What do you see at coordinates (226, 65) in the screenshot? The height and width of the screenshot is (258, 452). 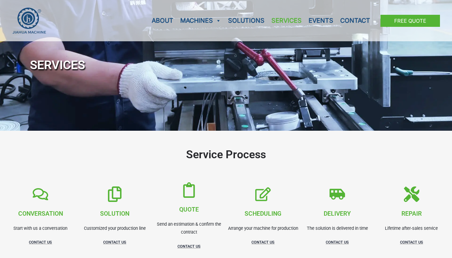 I see `h1: SERVICES` at bounding box center [226, 65].